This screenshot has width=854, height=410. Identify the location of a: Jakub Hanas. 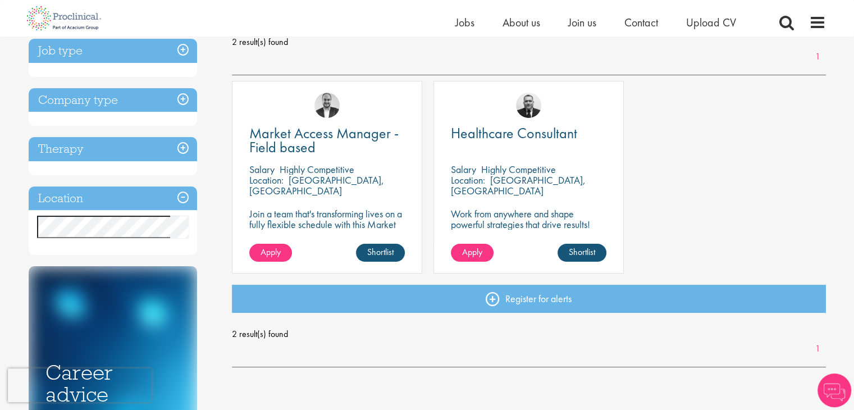
(528, 105).